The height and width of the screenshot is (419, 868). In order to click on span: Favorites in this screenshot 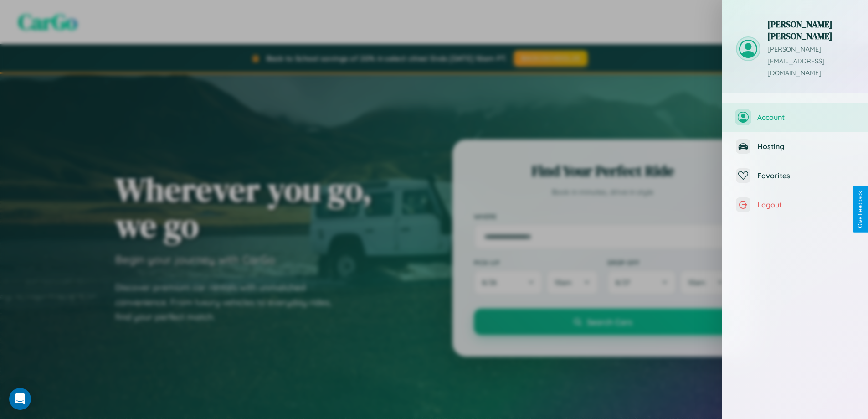, I will do `click(805, 175)`.